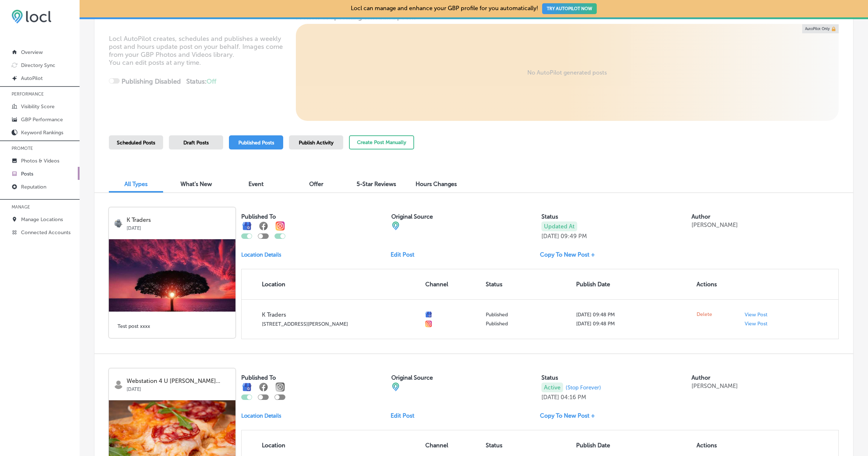 The image size is (868, 456). Describe the element at coordinates (32, 52) in the screenshot. I see `p: Overview` at that location.